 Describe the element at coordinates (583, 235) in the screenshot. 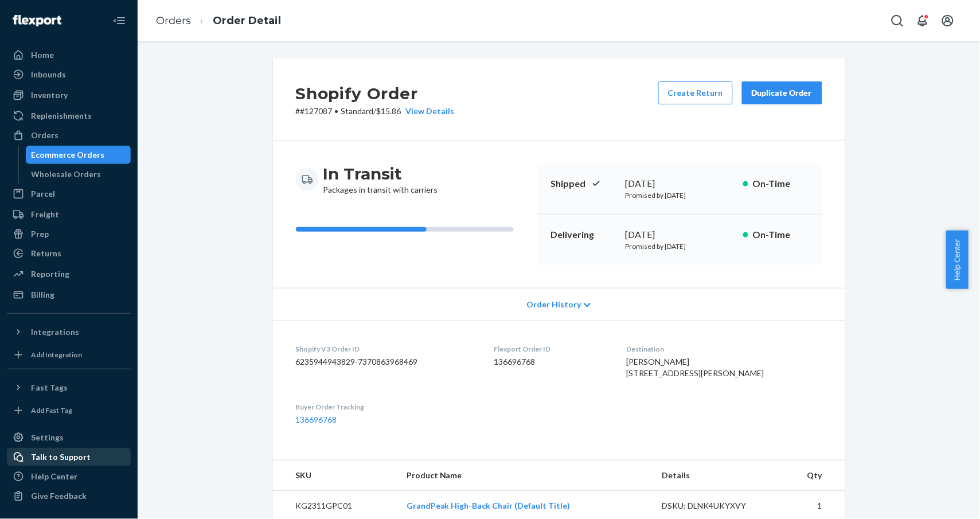

I see `p: Delivering` at that location.